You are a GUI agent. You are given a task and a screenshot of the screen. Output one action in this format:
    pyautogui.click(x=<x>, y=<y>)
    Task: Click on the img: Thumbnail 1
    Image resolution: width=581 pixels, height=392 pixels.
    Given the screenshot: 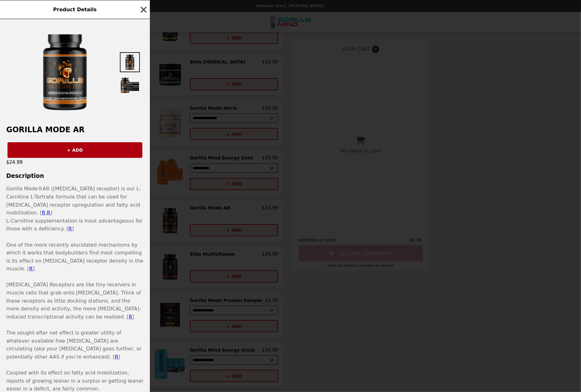 What is the action you would take?
    pyautogui.click(x=130, y=62)
    